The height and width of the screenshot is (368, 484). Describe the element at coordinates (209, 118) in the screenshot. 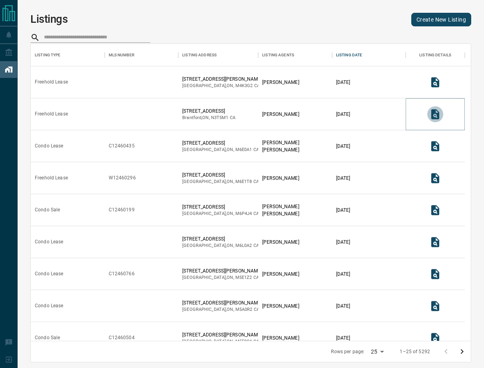

I see `p: Brantford , ON , CA` at that location.